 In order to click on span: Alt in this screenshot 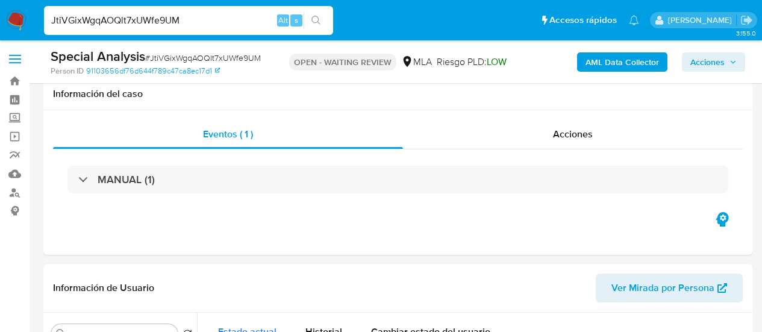, I will do `click(283, 20)`.